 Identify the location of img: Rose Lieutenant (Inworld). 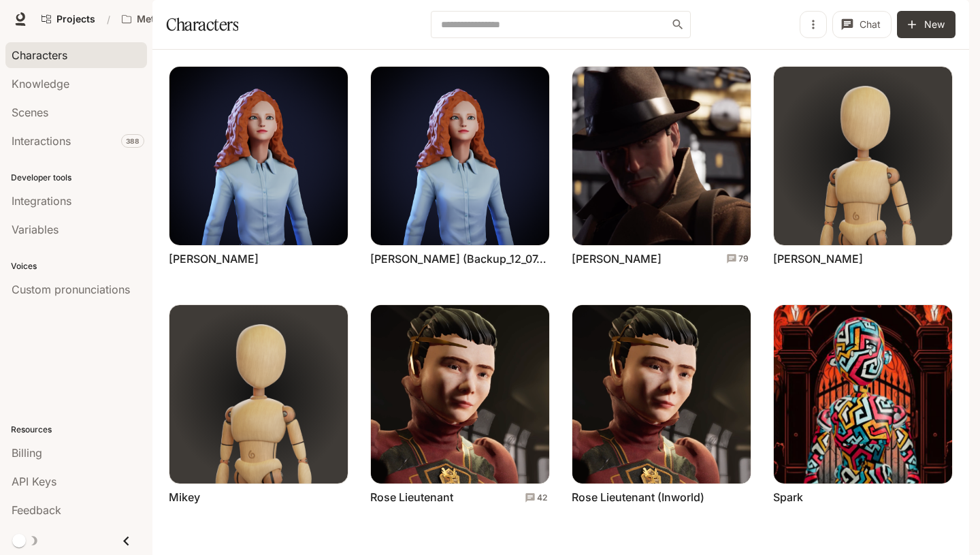
(662, 394).